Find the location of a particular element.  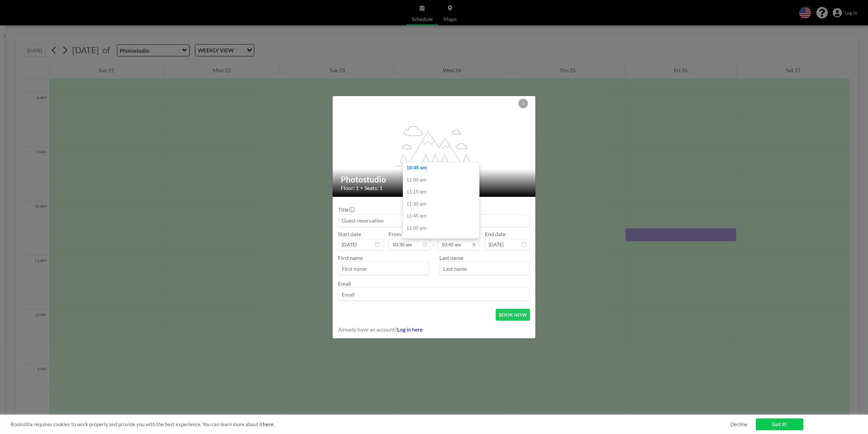

span: Seats: 1 is located at coordinates (373, 188).